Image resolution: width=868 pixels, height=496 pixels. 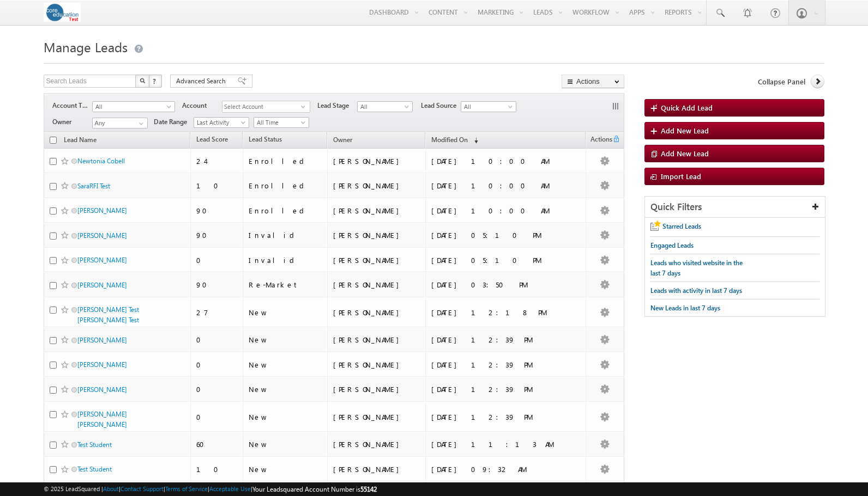 I want to click on span: Collapse Panel, so click(x=781, y=82).